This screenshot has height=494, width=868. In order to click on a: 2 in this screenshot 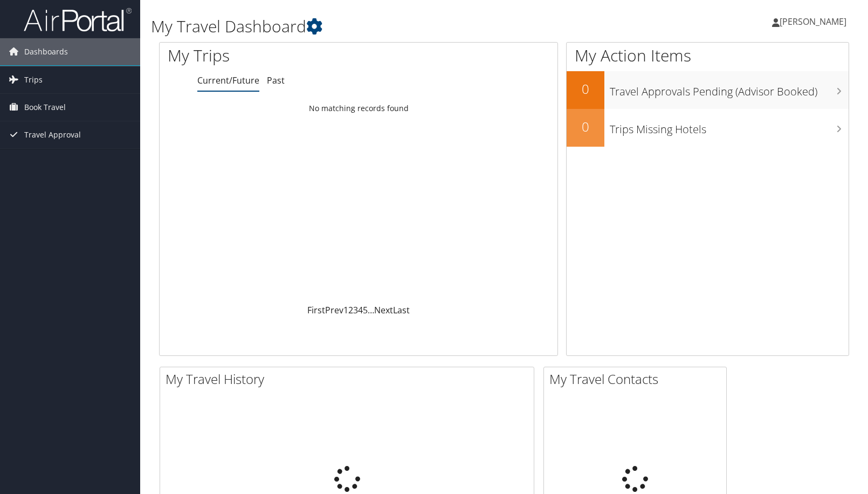, I will do `click(350, 310)`.